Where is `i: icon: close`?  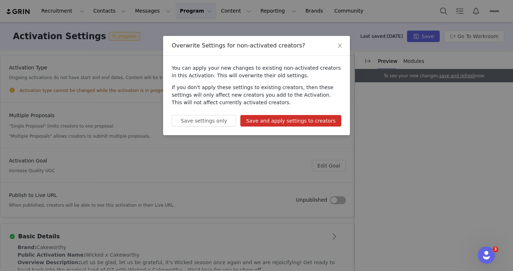
i: icon: close is located at coordinates (340, 46).